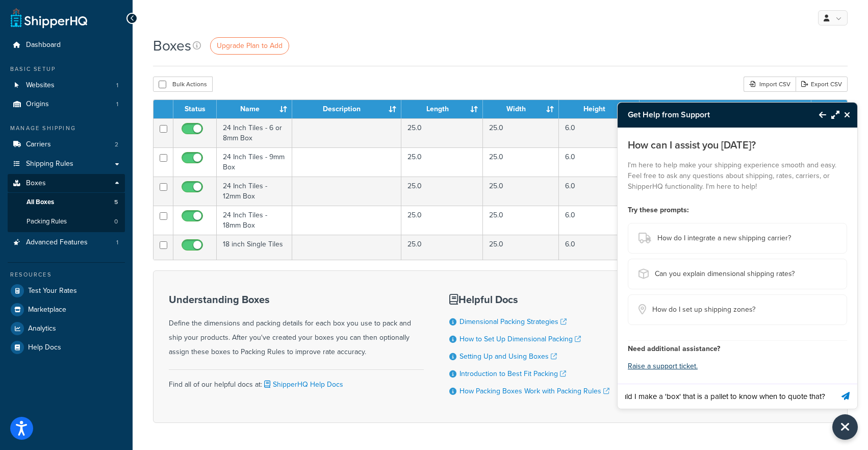  I want to click on span: Websites, so click(40, 86).